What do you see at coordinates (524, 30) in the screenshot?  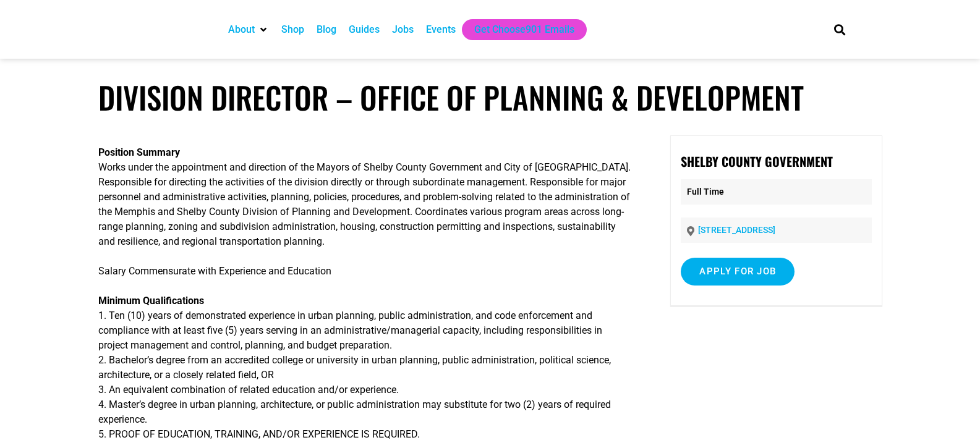 I see `div: Get Choose901 Emails` at bounding box center [524, 30].